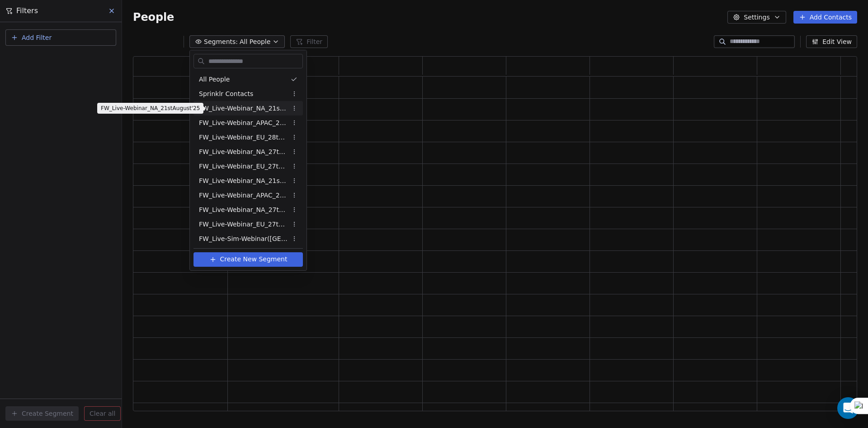 The height and width of the screenshot is (428, 868). What do you see at coordinates (248, 259) in the screenshot?
I see `button: Create New Segment` at bounding box center [248, 259].